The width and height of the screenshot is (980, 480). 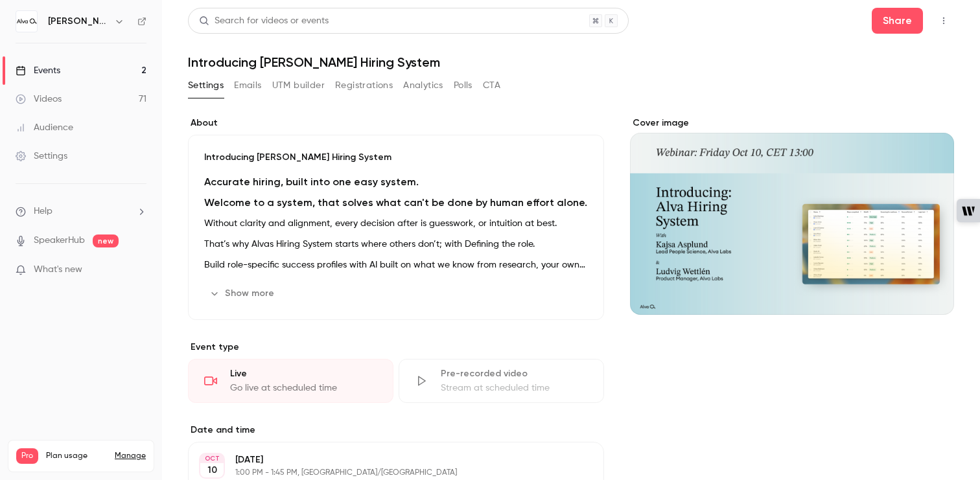 What do you see at coordinates (27, 21) in the screenshot?
I see `img: Alva Labs` at bounding box center [27, 21].